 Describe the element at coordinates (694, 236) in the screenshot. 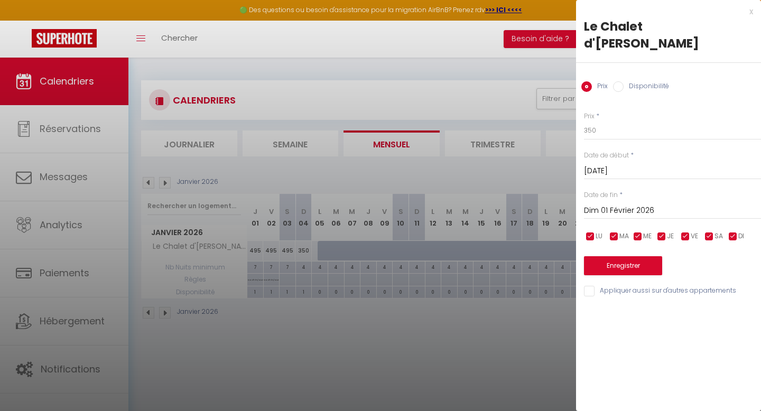

I see `span: VE` at that location.